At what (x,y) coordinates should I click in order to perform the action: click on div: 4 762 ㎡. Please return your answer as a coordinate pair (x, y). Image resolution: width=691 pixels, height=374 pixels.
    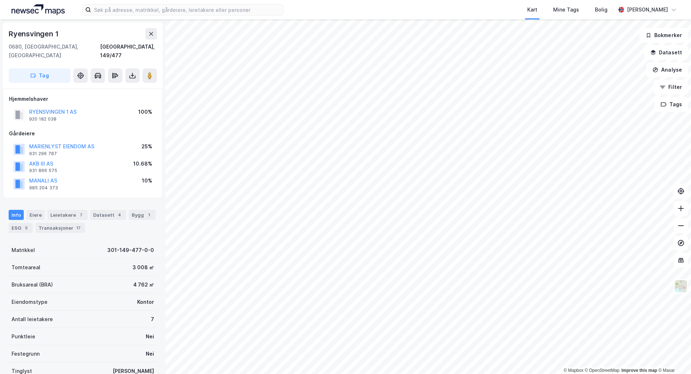
    Looking at the image, I should click on (144, 285).